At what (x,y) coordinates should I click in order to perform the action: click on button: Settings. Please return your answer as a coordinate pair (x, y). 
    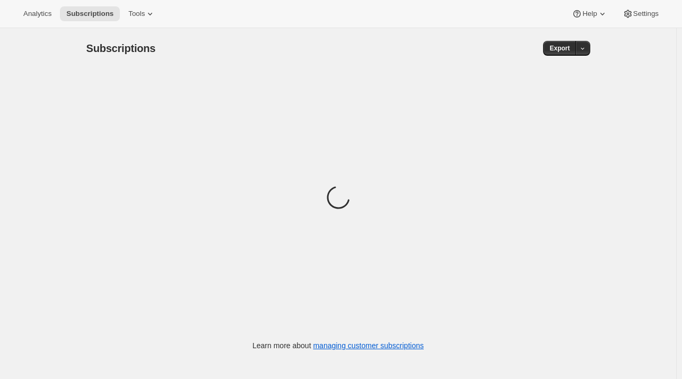
    Looking at the image, I should click on (641, 14).